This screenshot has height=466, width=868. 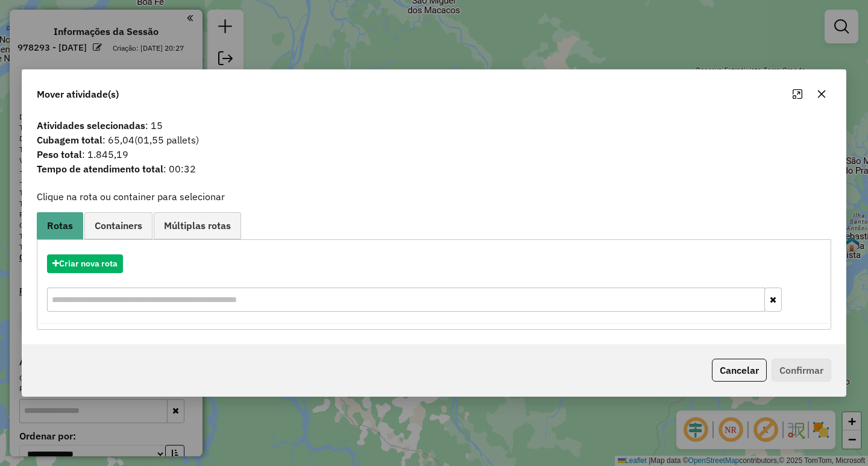 I want to click on span: : 00:32, so click(x=434, y=168).